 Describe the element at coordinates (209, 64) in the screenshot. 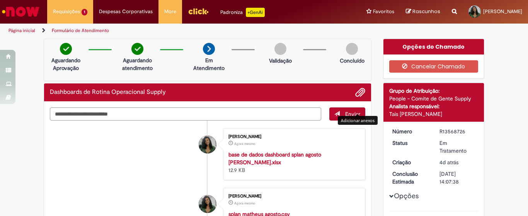

I see `p: Em Atendimento` at that location.